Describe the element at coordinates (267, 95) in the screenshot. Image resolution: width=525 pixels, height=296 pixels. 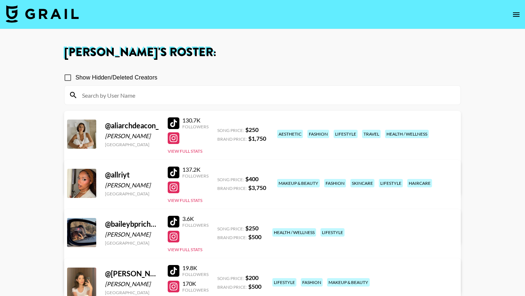
I see `input: Search by User Name` at that location.